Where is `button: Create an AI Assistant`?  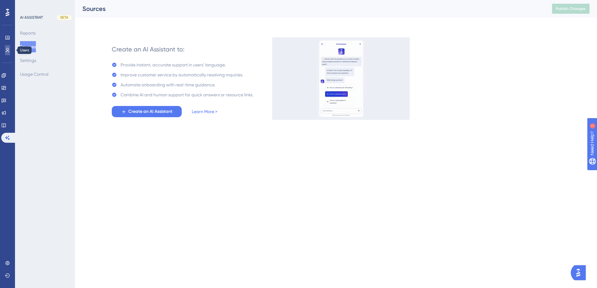 button: Create an AI Assistant is located at coordinates (147, 112).